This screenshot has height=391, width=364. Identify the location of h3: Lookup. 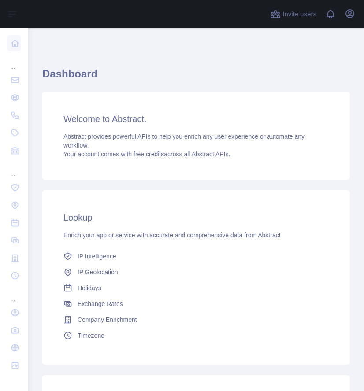
(196, 218).